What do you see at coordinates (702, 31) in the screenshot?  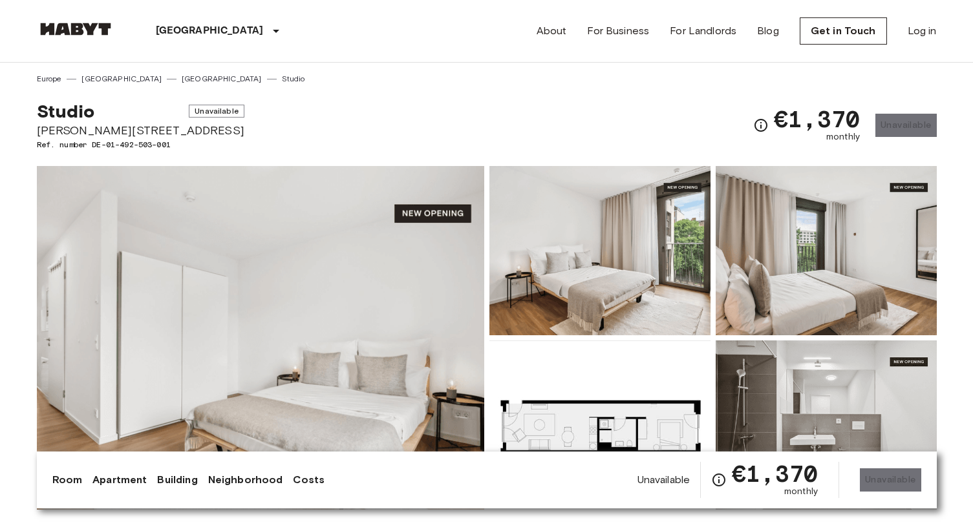 I see `a: For Landlords` at bounding box center [702, 31].